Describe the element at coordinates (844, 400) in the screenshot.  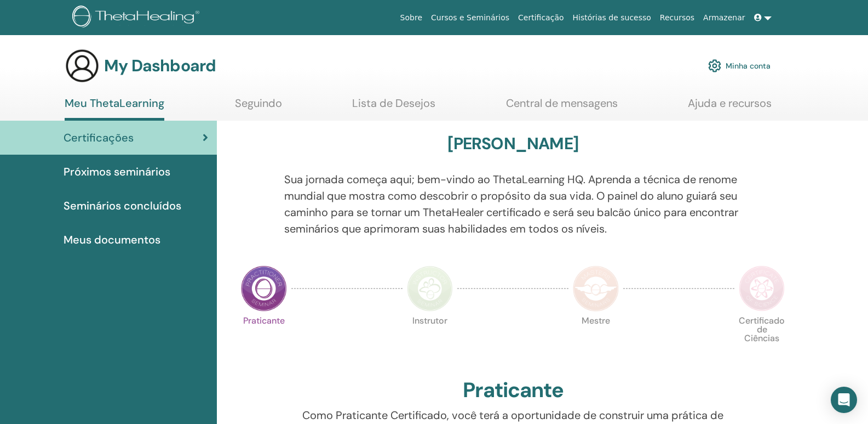
I see `div: Open Intercom Messenger` at that location.